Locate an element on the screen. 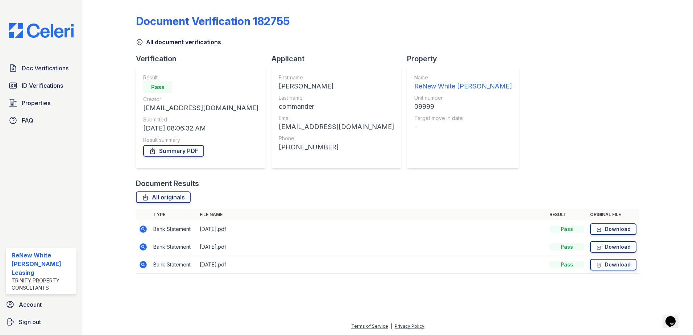  a: Sign out is located at coordinates (41, 322).